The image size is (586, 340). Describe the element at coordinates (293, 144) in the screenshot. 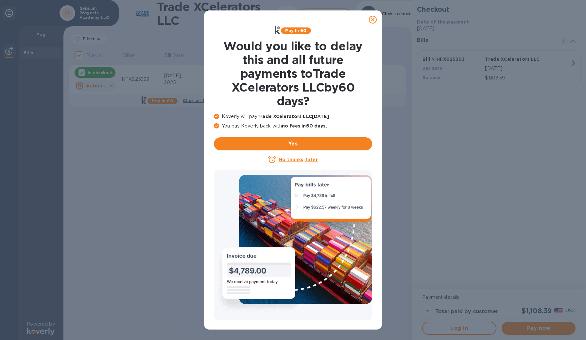

I see `button: Yes` at that location.